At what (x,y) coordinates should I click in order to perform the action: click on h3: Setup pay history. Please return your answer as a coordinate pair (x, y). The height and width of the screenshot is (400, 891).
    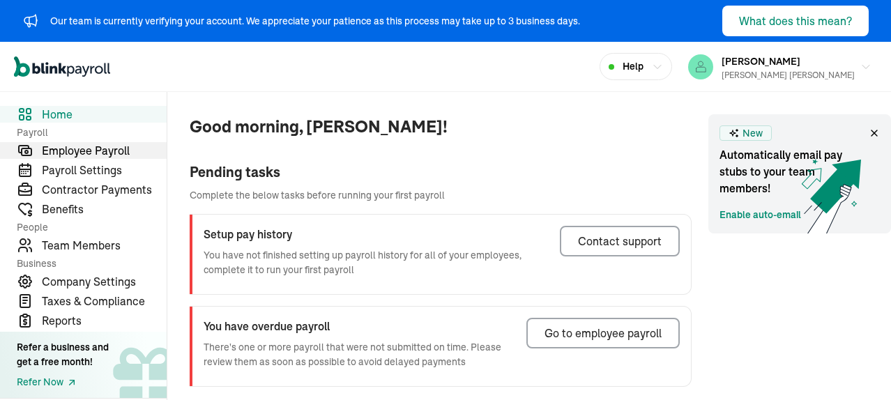
    Looking at the image, I should click on (376, 234).